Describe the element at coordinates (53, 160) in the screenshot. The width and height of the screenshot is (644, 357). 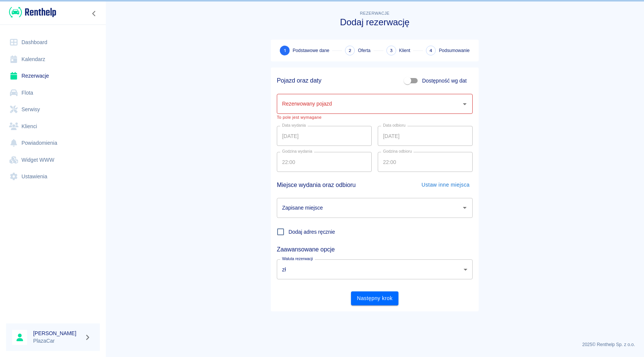
I see `a: Widget WWW` at that location.